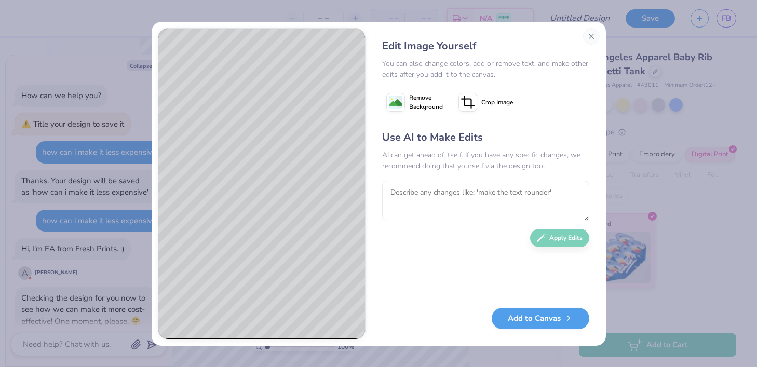  I want to click on div: You can also change colors, add or remove text, and make other edits after you add it to the canvas., so click(486, 69).